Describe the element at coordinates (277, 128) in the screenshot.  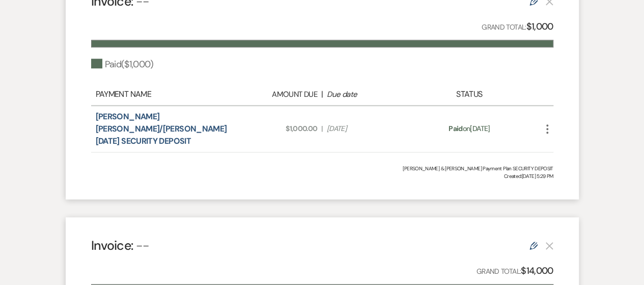
I see `span: $1,000.00` at that location.